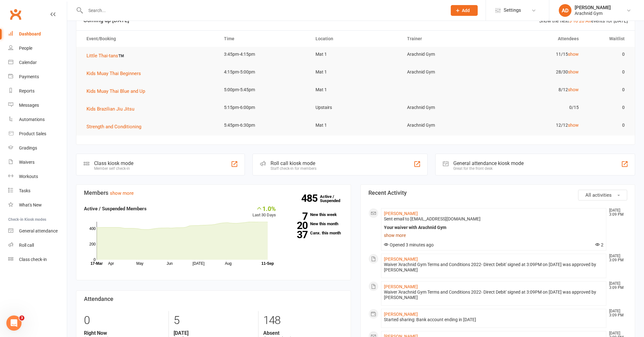  Describe the element at coordinates (264, 90) in the screenshot. I see `td: 5:00pm-5:45pm` at that location.